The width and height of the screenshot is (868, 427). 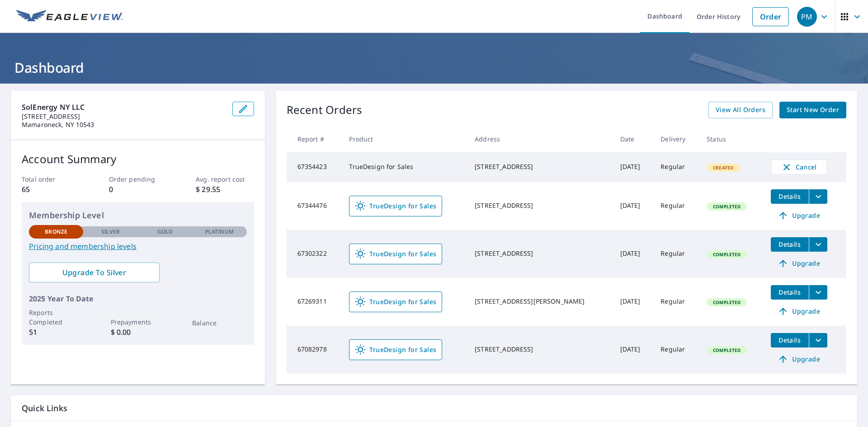 I want to click on td: 67344476, so click(x=315, y=206).